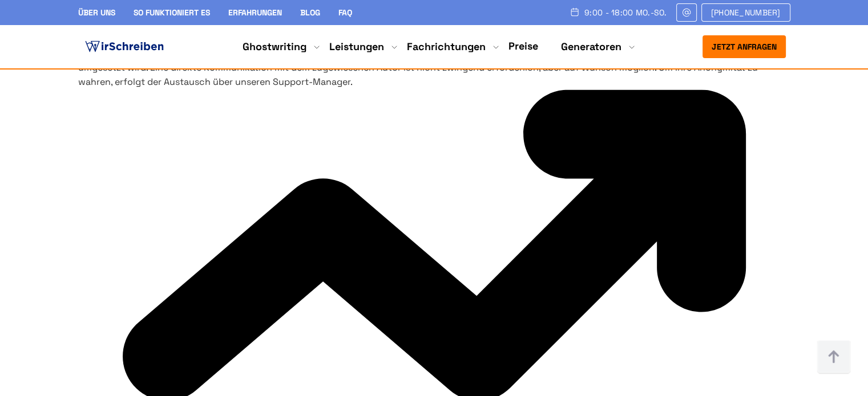 This screenshot has width=868, height=396. I want to click on a: Blog, so click(310, 12).